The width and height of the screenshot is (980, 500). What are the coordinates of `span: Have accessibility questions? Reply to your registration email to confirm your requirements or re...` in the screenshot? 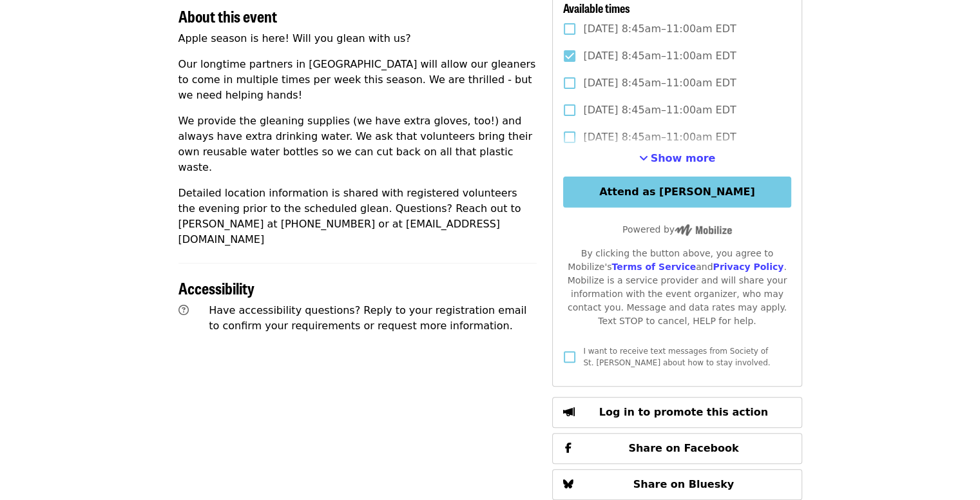 It's located at (367, 318).